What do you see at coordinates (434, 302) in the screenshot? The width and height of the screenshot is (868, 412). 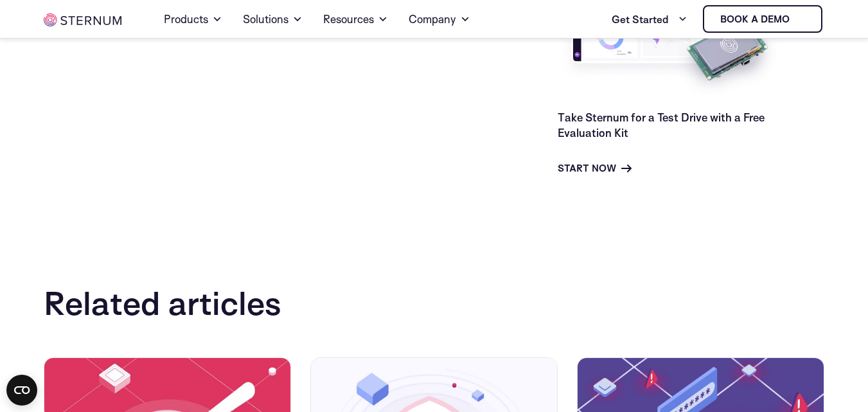 I see `h2: Related articles` at bounding box center [434, 302].